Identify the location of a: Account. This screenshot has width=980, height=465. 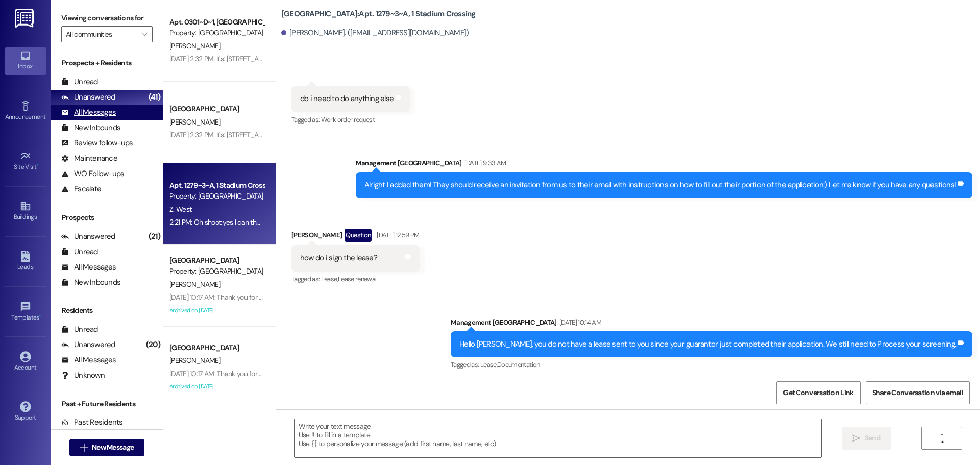
(26, 361).